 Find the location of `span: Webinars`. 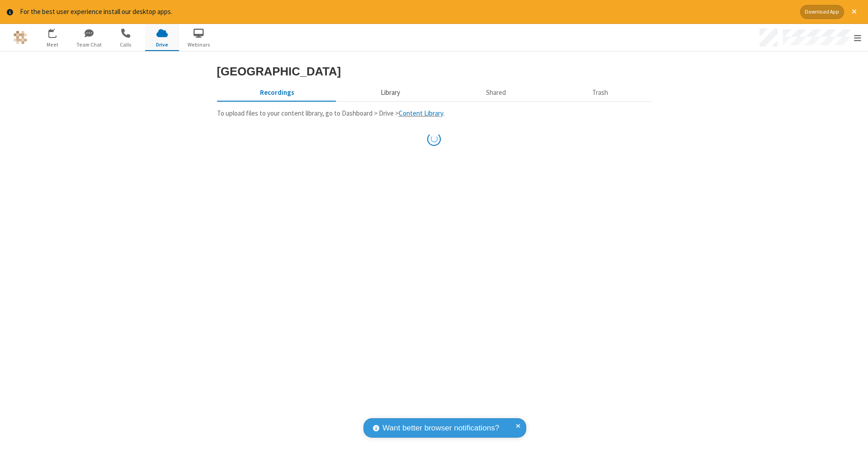

span: Webinars is located at coordinates (199, 44).